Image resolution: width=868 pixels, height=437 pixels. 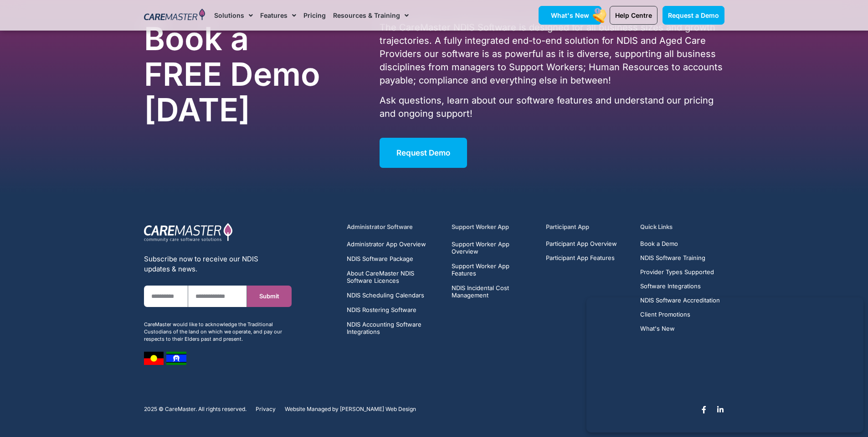 I want to click on p: Ask questions, learn about our software features and understand our pricing and ongoing support!, so click(x=551, y=107).